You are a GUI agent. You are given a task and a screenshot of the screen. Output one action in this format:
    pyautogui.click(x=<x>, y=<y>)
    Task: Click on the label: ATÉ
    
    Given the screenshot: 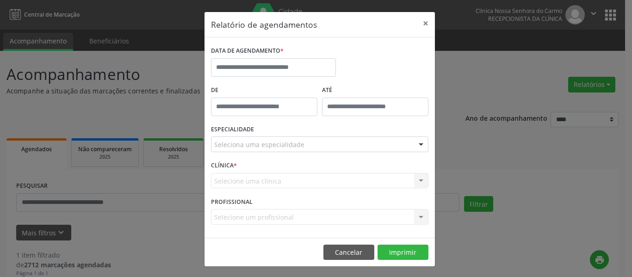 What is the action you would take?
    pyautogui.click(x=375, y=90)
    